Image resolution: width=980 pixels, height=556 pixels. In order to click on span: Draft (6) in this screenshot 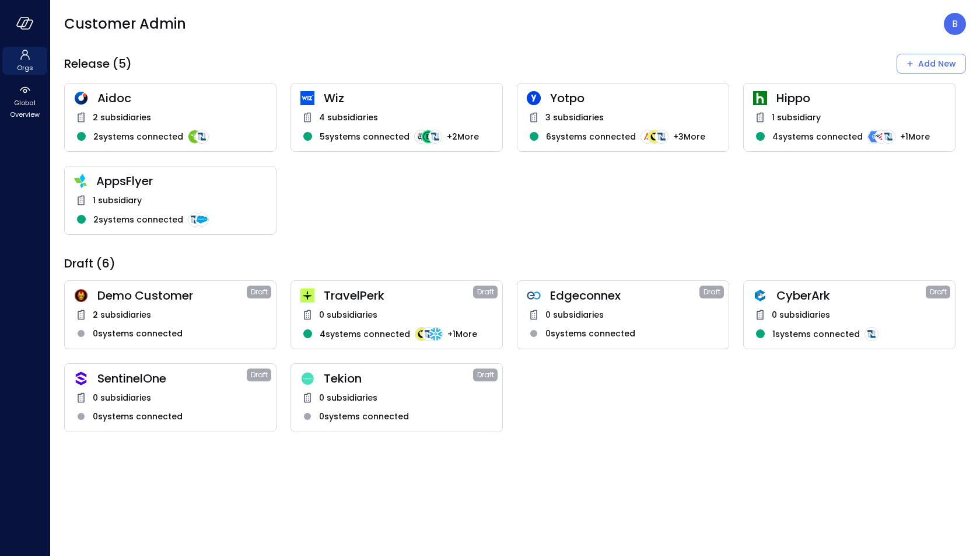, I will do `click(90, 263)`.